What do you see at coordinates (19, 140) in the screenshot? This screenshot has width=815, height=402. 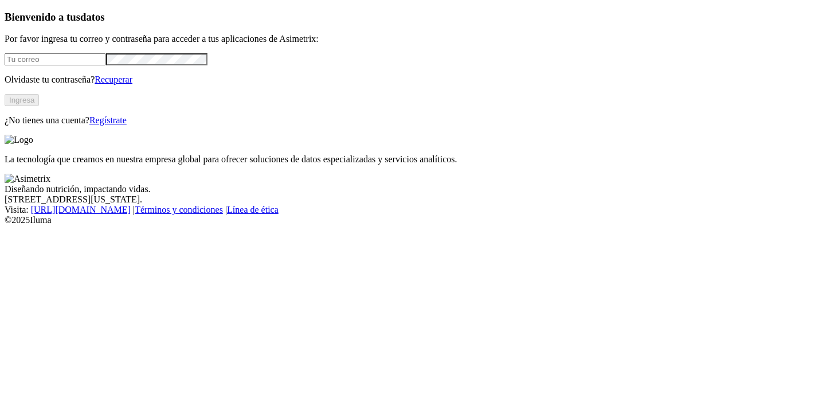 I see `img: Logo` at bounding box center [19, 140].